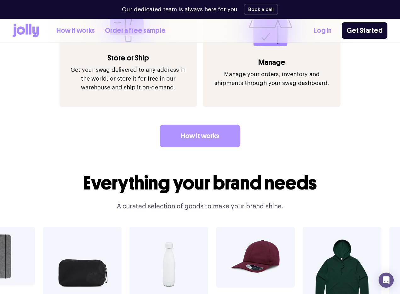  Describe the element at coordinates (272, 62) in the screenshot. I see `h3: Manage` at that location.